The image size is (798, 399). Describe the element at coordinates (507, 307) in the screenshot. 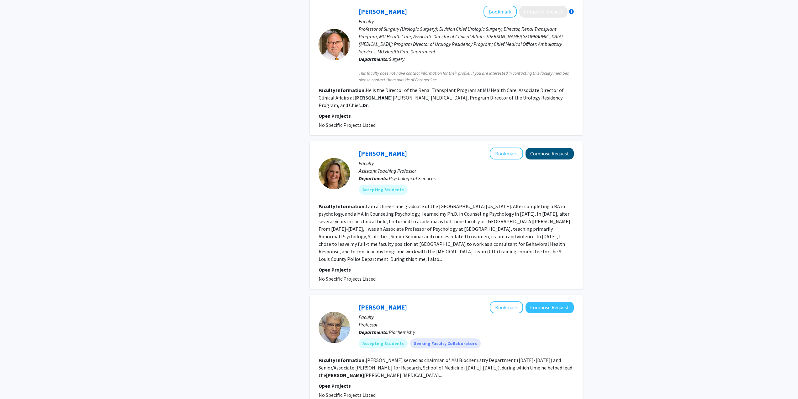

I see `button: Add Bill Folk to Bookmarks` at that location.